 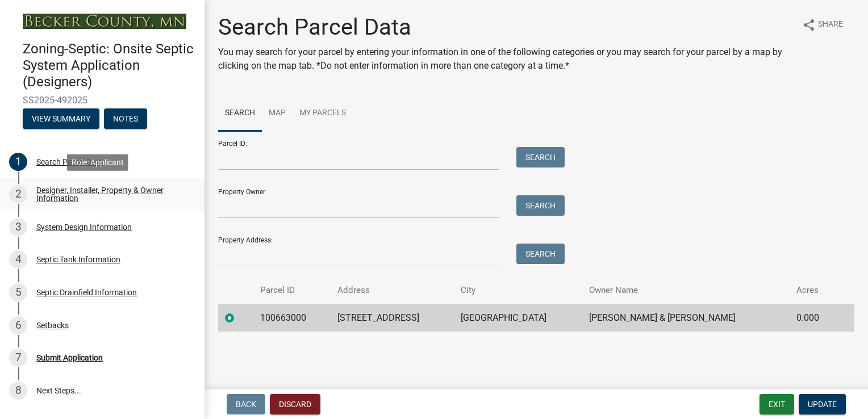 I want to click on button: Discard, so click(x=295, y=405).